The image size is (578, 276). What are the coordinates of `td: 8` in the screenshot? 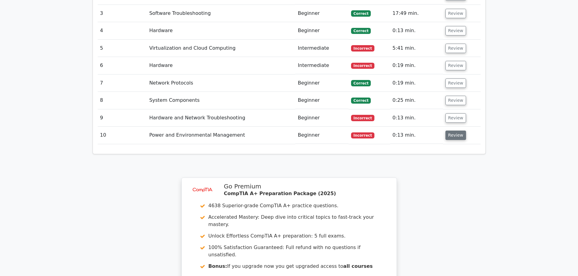 It's located at (122, 100).